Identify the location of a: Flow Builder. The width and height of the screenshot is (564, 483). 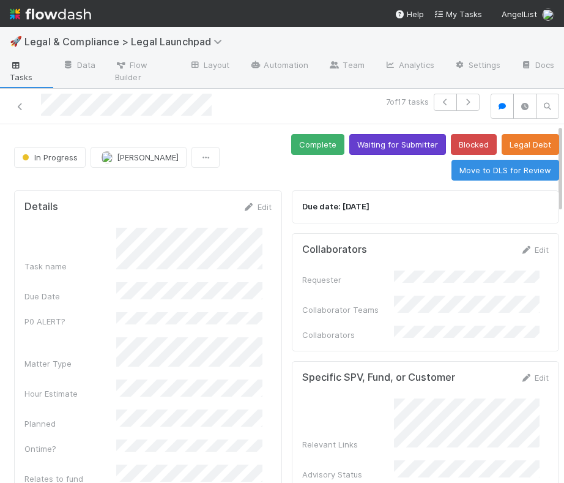
(142, 72).